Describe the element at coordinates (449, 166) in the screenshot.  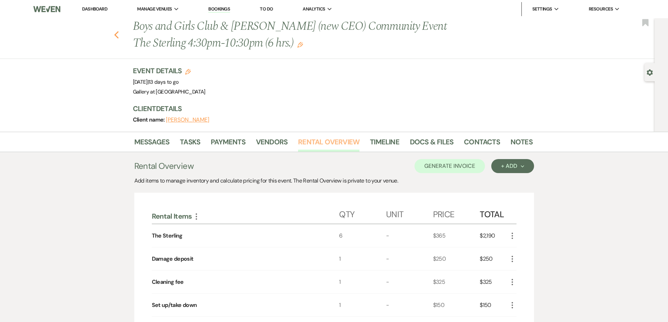
I see `button: Generate Invoice` at that location.